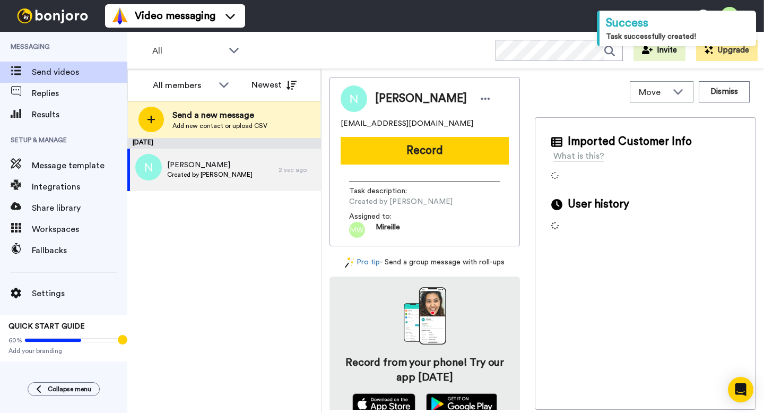 The height and width of the screenshot is (413, 764). I want to click on div: Open Intercom Messenger, so click(741, 390).